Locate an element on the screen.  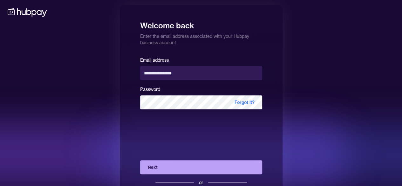
label: Email address is located at coordinates (155, 60).